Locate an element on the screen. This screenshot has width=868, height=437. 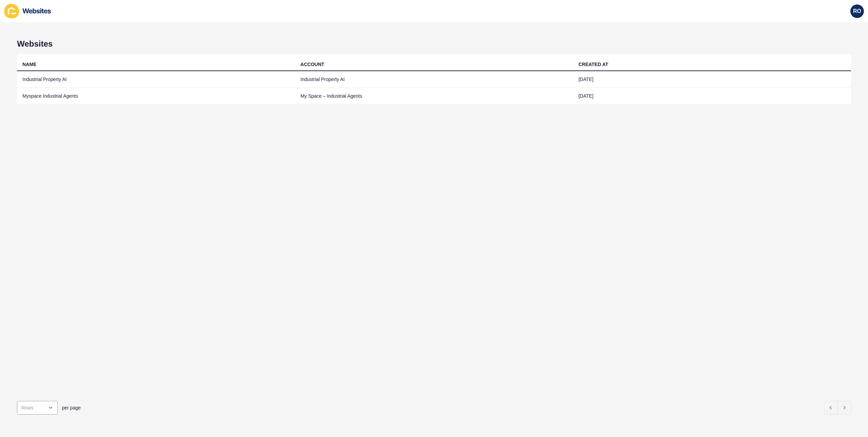
div: ACCOUNT is located at coordinates (312, 64).